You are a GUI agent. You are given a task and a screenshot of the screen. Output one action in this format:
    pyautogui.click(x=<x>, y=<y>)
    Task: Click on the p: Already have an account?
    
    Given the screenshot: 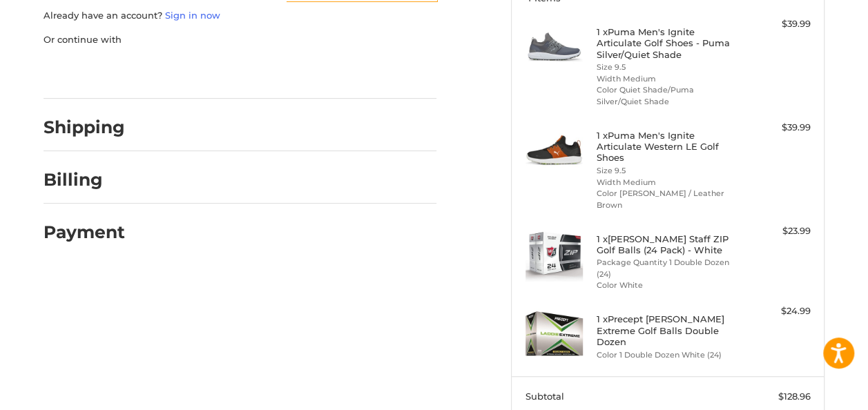 What is the action you would take?
    pyautogui.click(x=239, y=16)
    